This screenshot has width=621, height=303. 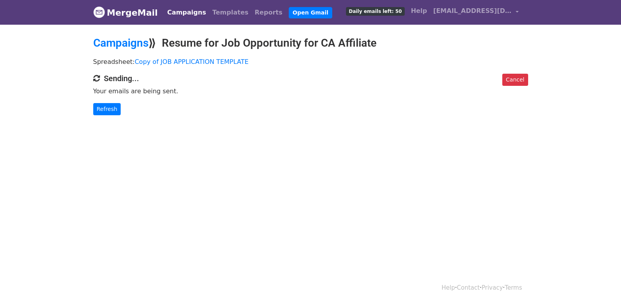 I want to click on a: MergeMail, so click(x=125, y=13).